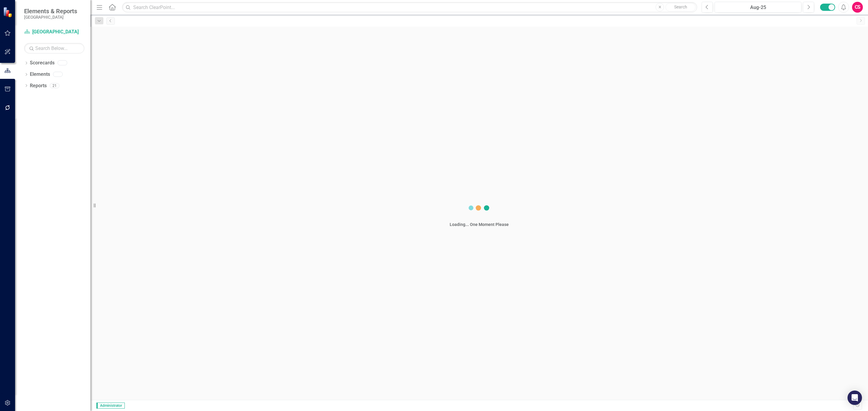  I want to click on div: CS, so click(857, 7).